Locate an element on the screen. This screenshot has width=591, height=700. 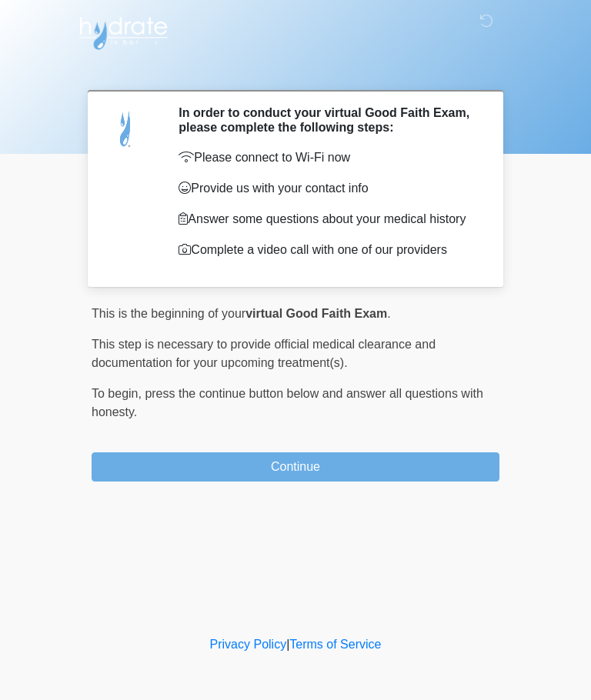
span: press the continue button below and answer all questions with honesty. is located at coordinates (287, 402).